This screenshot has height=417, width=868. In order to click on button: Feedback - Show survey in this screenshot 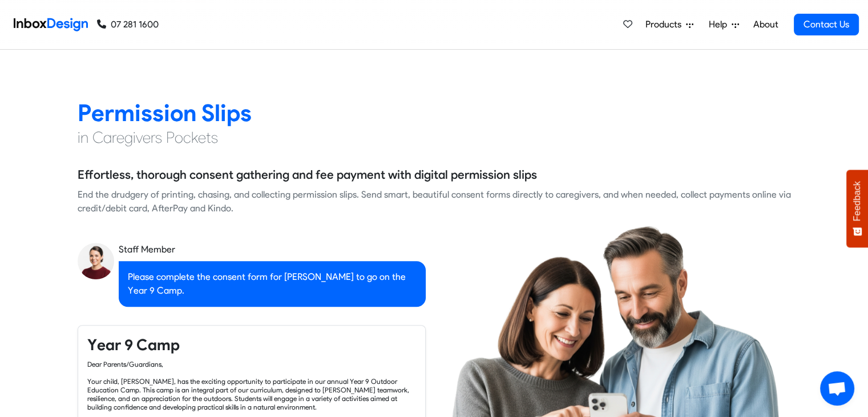, I will do `click(857, 208)`.